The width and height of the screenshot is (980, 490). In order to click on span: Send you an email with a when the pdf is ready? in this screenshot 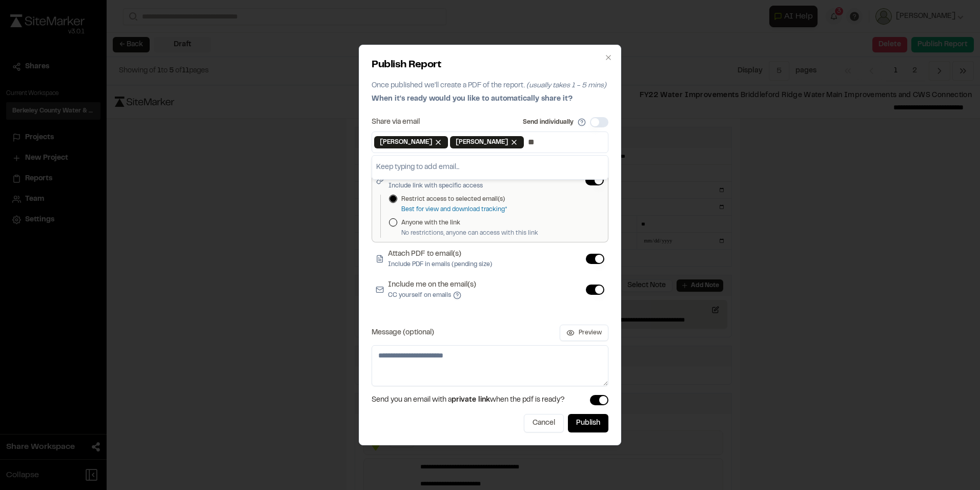, I will do `click(469, 400)`.